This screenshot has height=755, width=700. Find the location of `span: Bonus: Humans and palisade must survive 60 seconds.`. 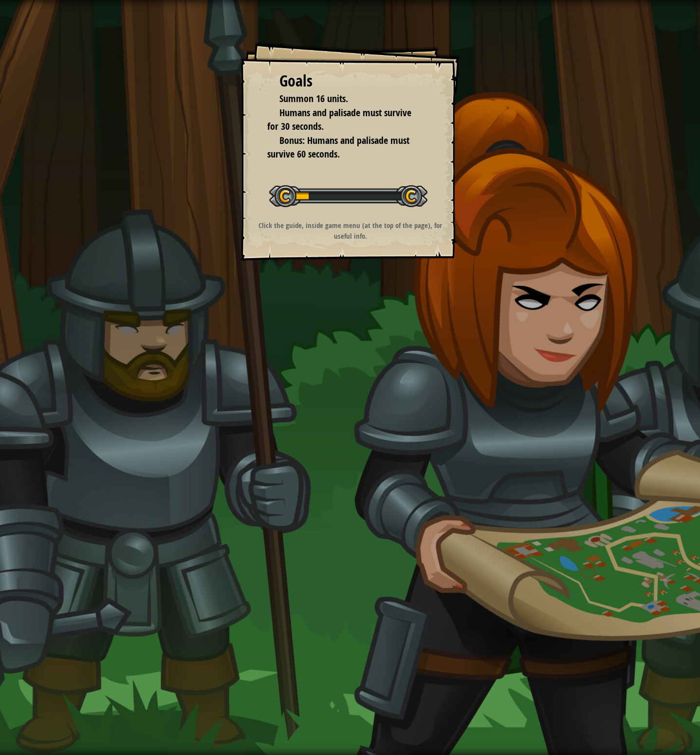

span: Bonus: Humans and palisade must survive 60 seconds. is located at coordinates (338, 147).